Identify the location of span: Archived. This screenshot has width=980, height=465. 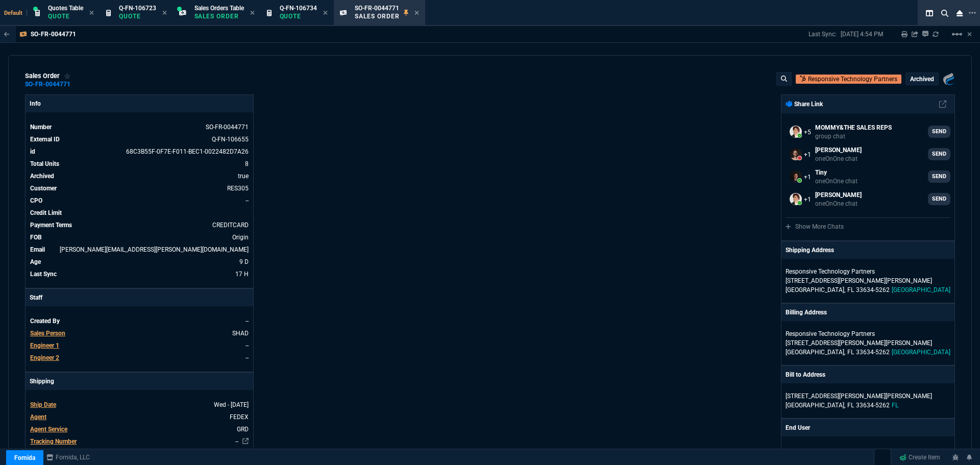
(42, 176).